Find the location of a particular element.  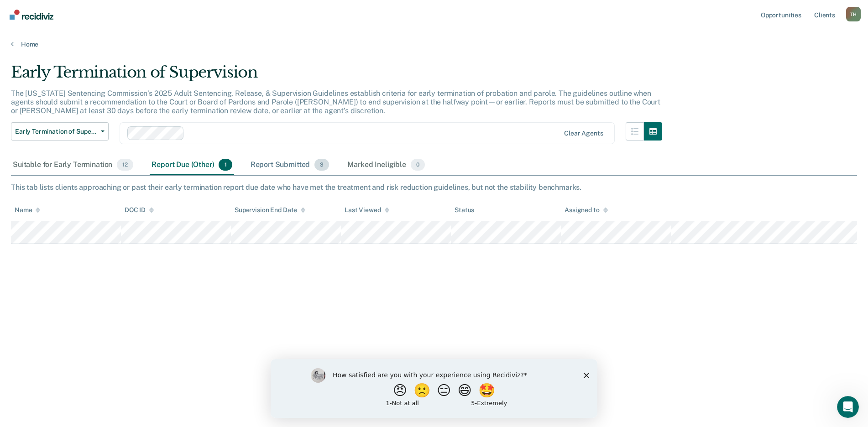

div: Suitable for Early Termination12 is located at coordinates (73, 165).